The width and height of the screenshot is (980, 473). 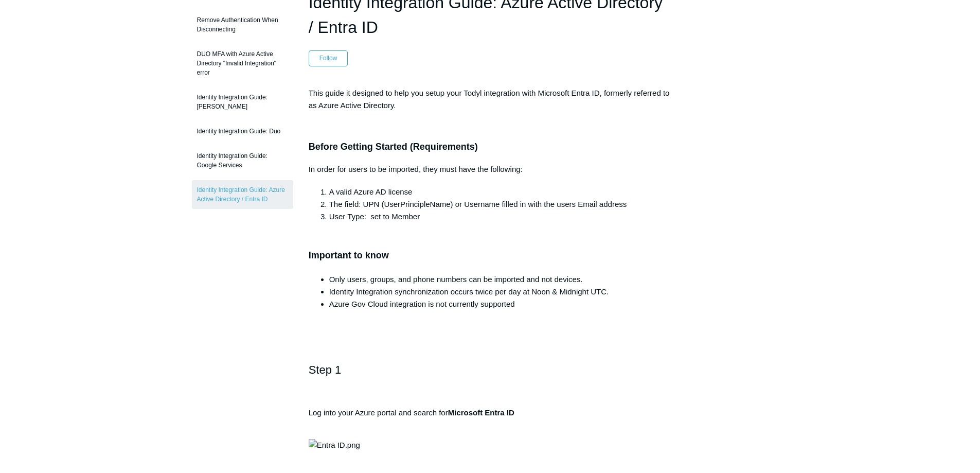 What do you see at coordinates (501, 291) in the screenshot?
I see `li: Identity Integration synchronization occurs twice per day at Noon & Midnight UTC.` at bounding box center [501, 291].